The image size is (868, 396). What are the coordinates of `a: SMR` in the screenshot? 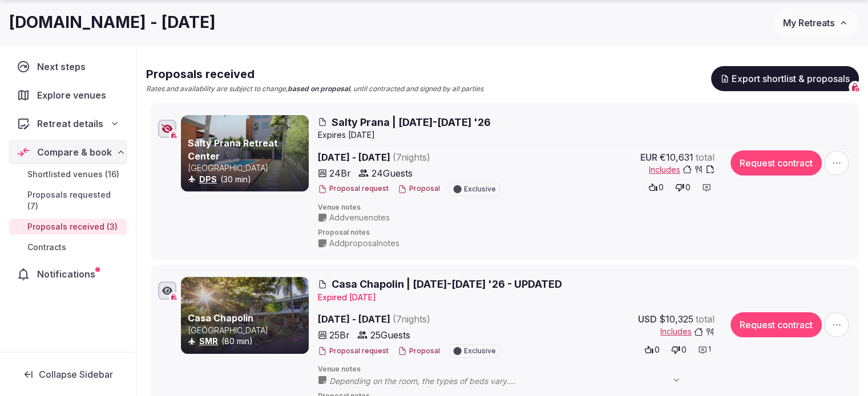 It's located at (208, 341).